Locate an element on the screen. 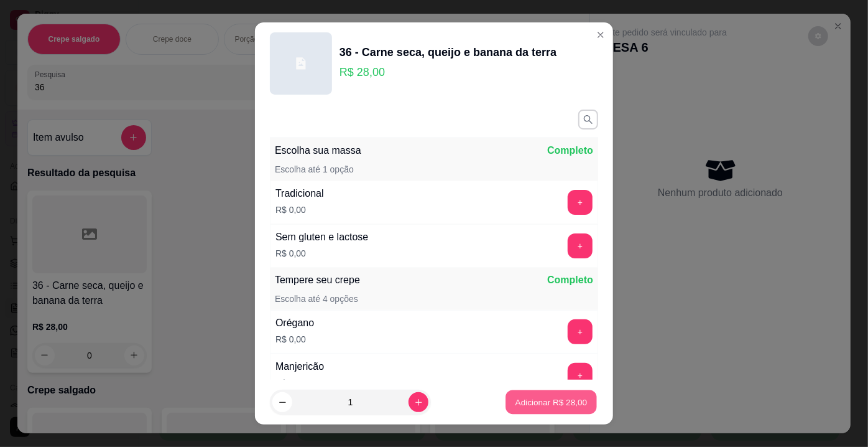 The image size is (868, 447). button: Adicionar R$ 28,00 is located at coordinates (551, 402).